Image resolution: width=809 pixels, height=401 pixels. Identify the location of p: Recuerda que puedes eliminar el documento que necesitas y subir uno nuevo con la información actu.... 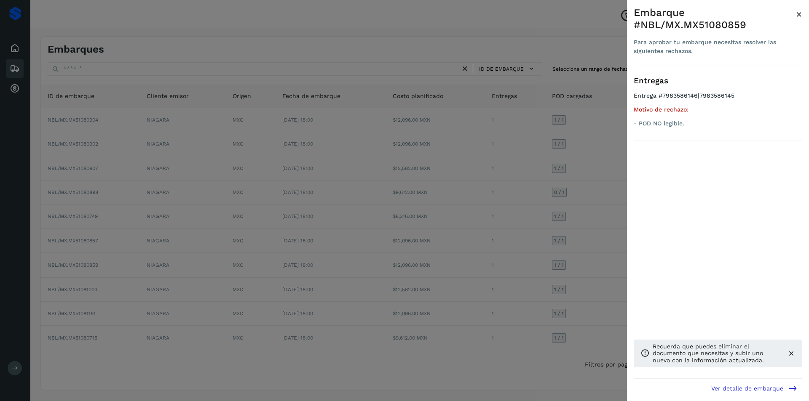
(716, 354).